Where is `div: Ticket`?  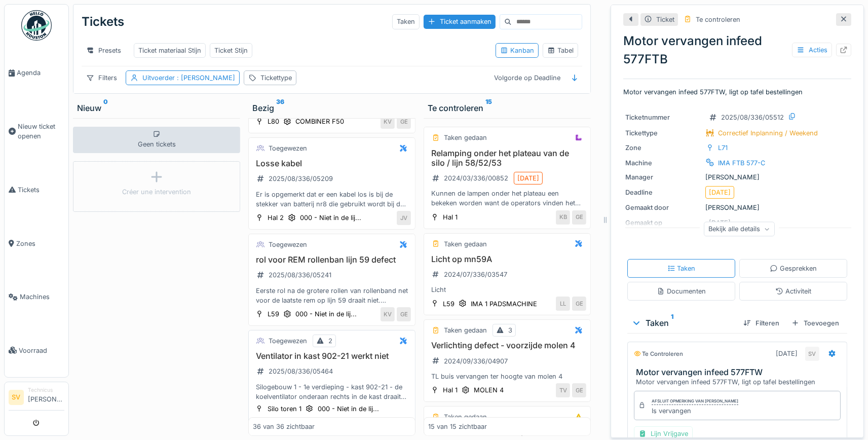 div: Ticket is located at coordinates (665, 19).